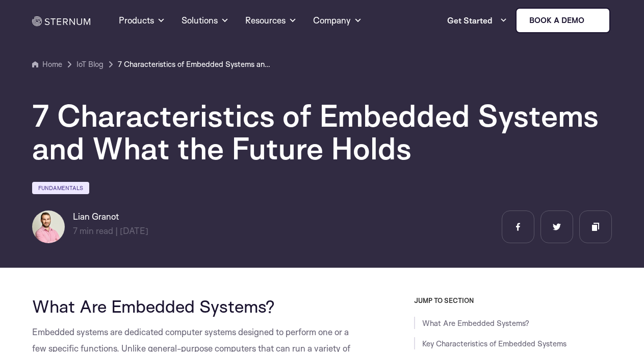 Image resolution: width=644 pixels, height=352 pixels. What do you see at coordinates (111, 217) in the screenshot?
I see `h6: Lian Granot` at bounding box center [111, 217].